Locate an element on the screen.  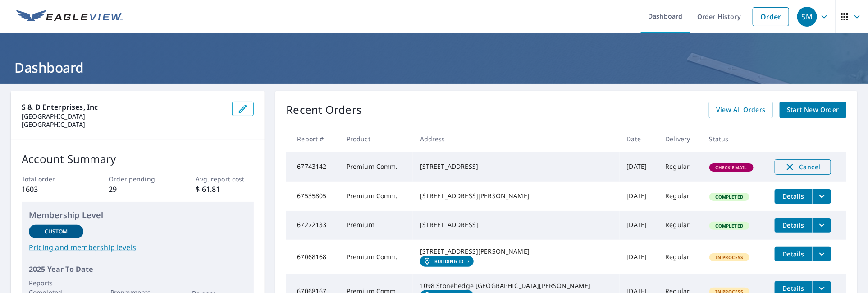
td: Premium is located at coordinates (376, 225).